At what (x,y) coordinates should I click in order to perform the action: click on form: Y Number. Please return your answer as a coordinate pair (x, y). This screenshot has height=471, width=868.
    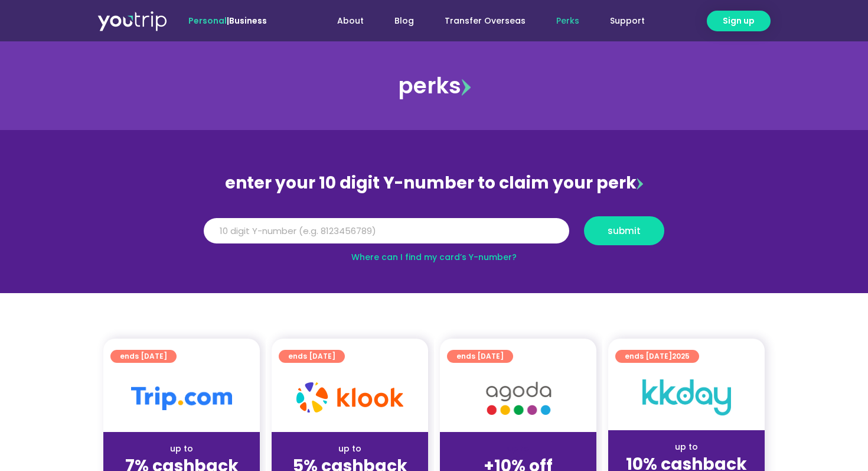
    Looking at the image, I should click on (434, 235).